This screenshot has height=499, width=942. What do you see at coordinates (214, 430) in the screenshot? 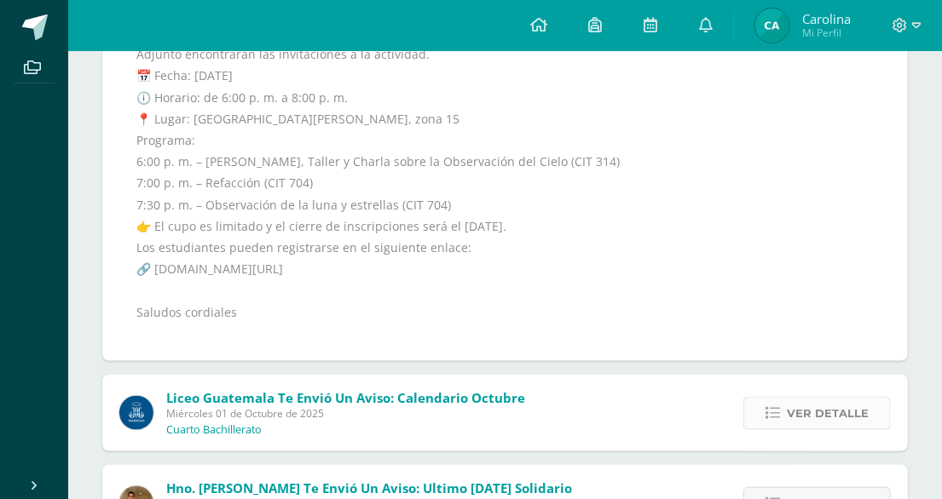
I see `p: Cuarto Bachillerato` at bounding box center [214, 430].